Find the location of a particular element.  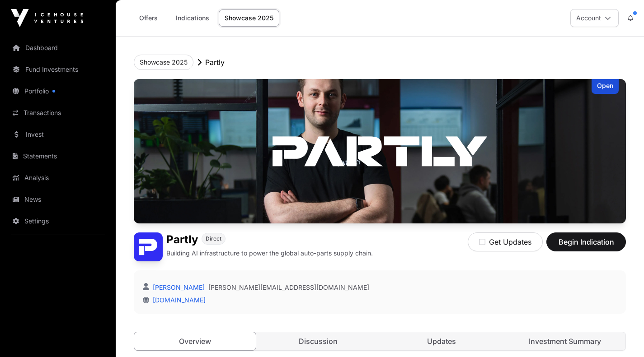

a: Investment Summary is located at coordinates (565, 341).